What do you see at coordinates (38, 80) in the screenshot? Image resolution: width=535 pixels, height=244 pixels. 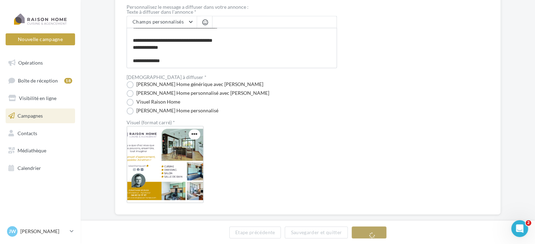 I see `span: Boîte de réception` at bounding box center [38, 80].